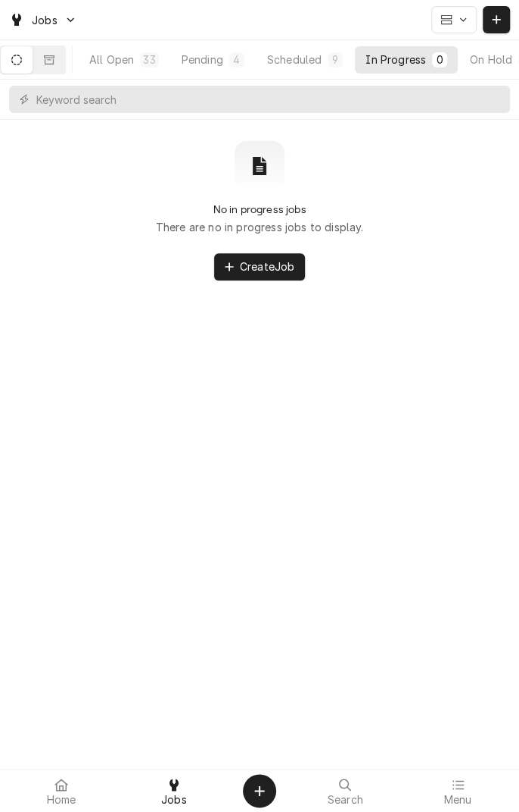 The width and height of the screenshot is (519, 812). I want to click on a: Go to Jobs, so click(43, 20).